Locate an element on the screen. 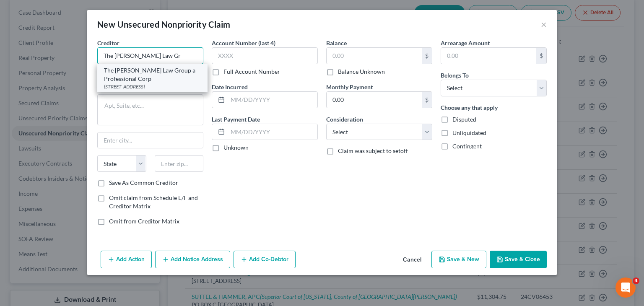  span: Omit claim from Schedule E/F and Creditor Matrix is located at coordinates (154, 202).